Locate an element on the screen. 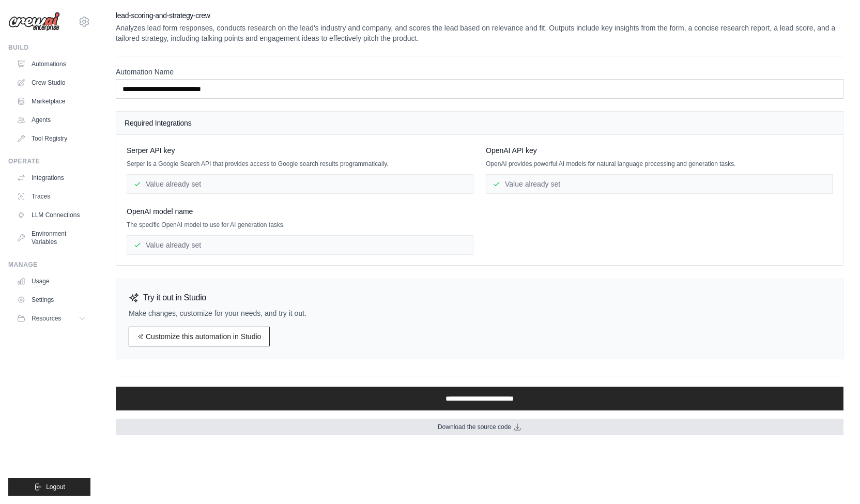  a: Integrations is located at coordinates (52, 178).